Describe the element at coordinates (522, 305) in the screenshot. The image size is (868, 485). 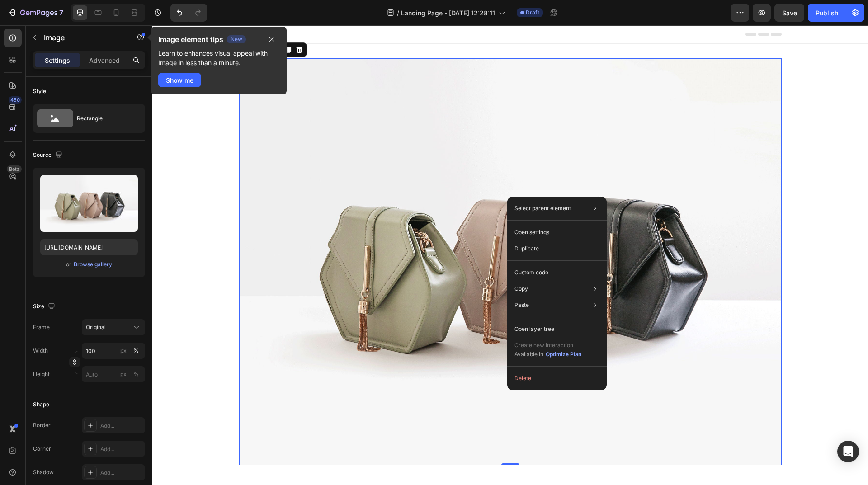
I see `p: Paste` at that location.